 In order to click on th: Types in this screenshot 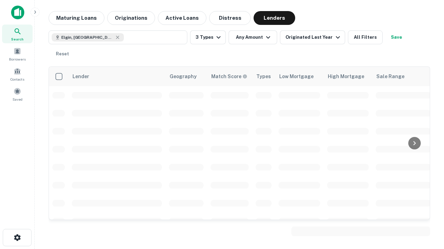, I will do `click(263, 77)`.